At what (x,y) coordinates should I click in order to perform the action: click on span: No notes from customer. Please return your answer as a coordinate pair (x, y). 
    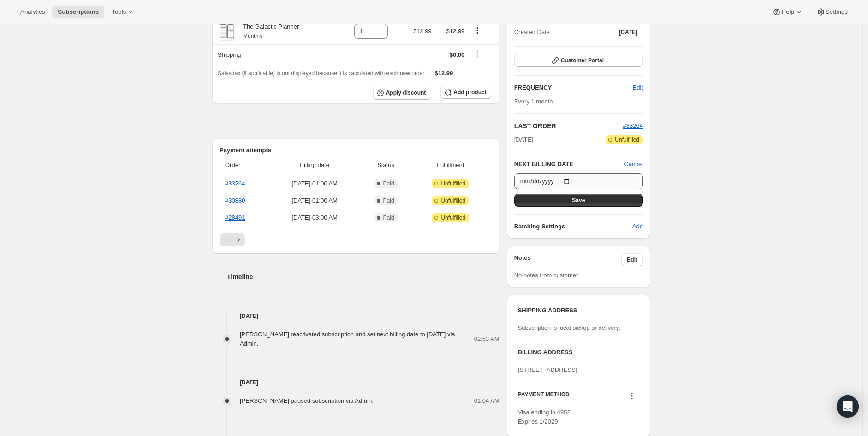
    Looking at the image, I should click on (546, 275).